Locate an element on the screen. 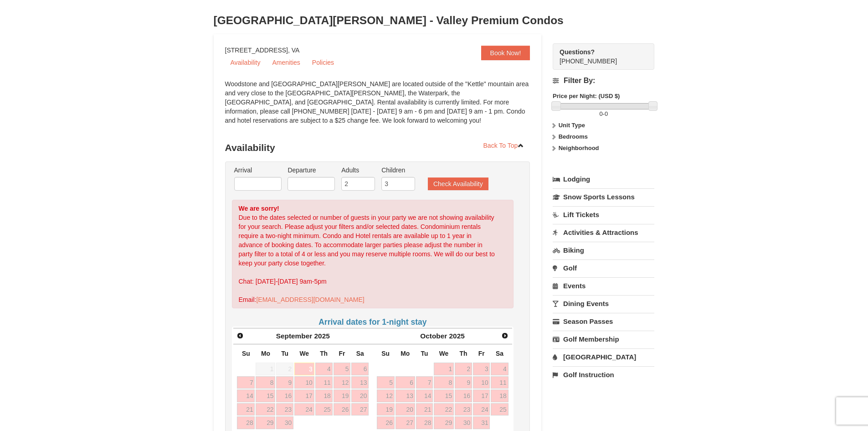 Image resolution: width=868 pixels, height=431 pixels. strong: Bedrooms is located at coordinates (573, 136).